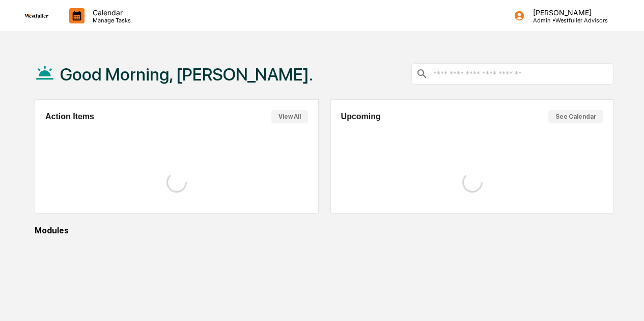 The image size is (644, 321). Describe the element at coordinates (324, 230) in the screenshot. I see `div: Modules` at that location.